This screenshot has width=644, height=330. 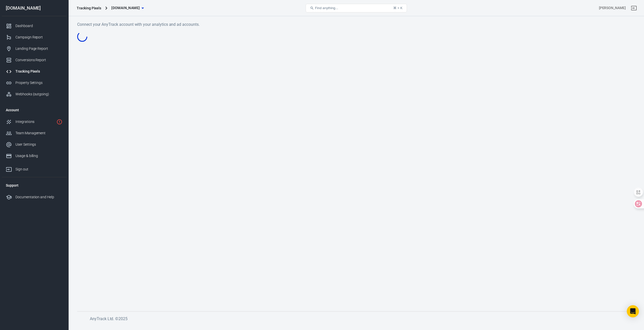 What do you see at coordinates (39, 26) in the screenshot?
I see `div: Dashboard` at bounding box center [39, 26].